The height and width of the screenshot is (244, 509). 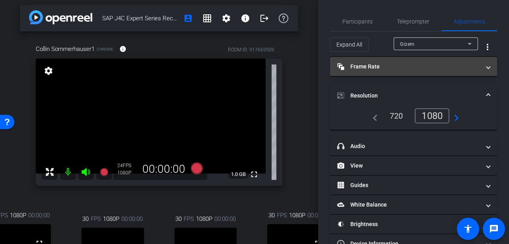 What do you see at coordinates (409, 95) in the screenshot?
I see `mat-panel-title: Resolution` at bounding box center [409, 95].